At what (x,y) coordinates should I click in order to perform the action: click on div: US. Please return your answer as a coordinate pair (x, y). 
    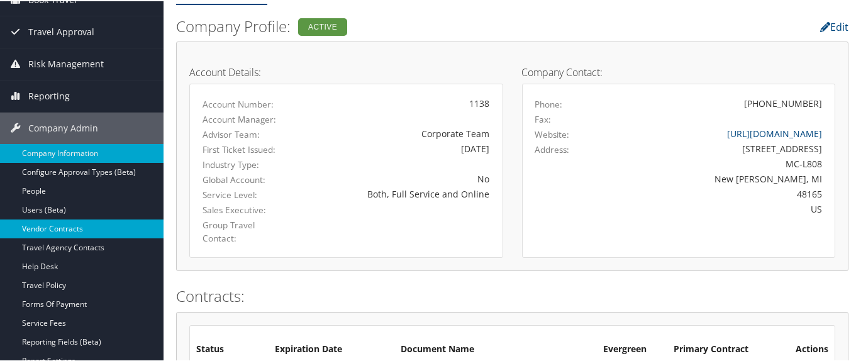
    Looking at the image, I should click on (717, 208).